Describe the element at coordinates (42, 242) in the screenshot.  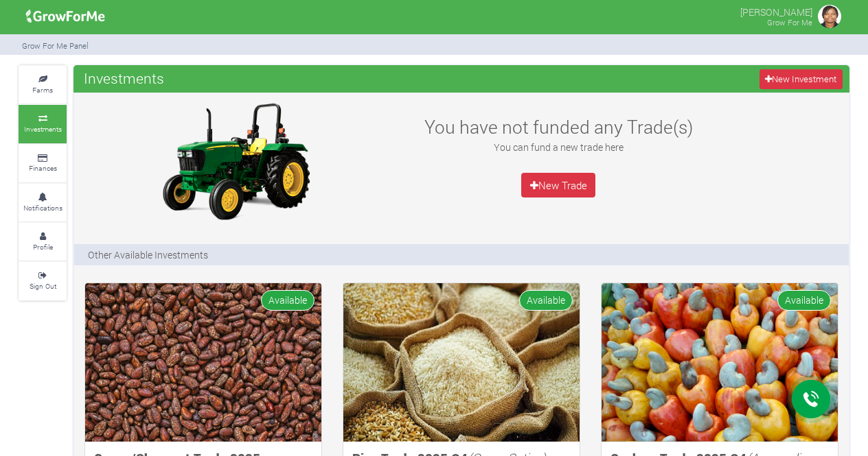
I see `a: Profile` at that location.